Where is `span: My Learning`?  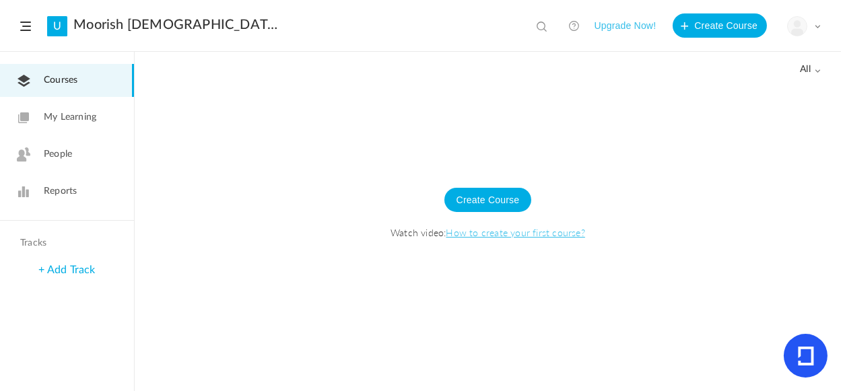
span: My Learning is located at coordinates (70, 117).